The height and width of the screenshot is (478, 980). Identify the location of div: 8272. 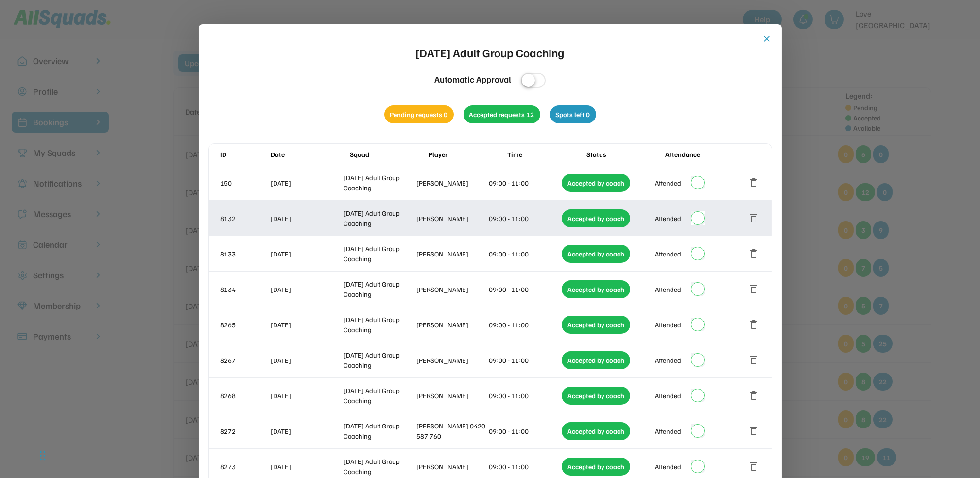
(245, 431).